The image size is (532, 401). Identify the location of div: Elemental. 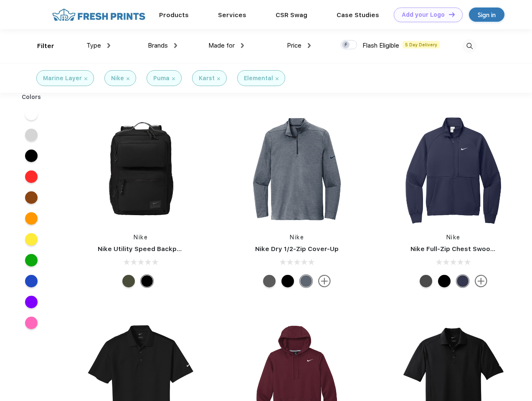
(258, 78).